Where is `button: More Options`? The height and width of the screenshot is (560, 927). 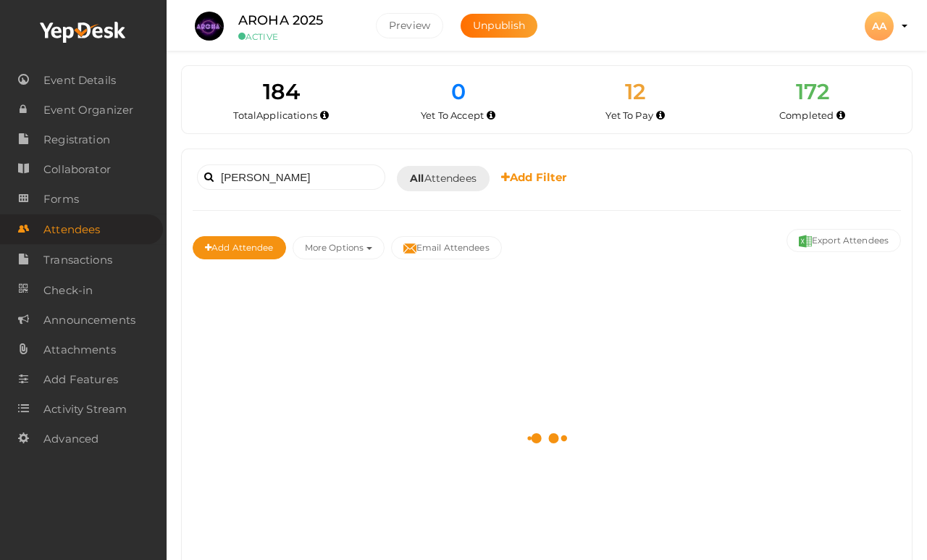 button: More Options is located at coordinates (339, 247).